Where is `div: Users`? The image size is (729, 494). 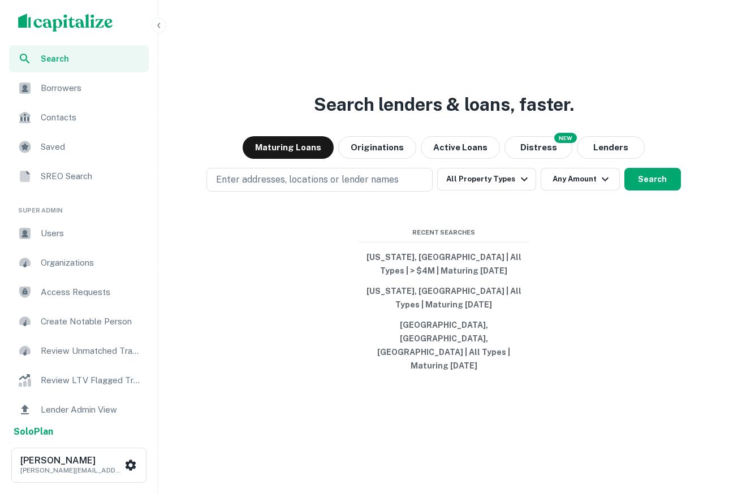 div: Users is located at coordinates (79, 234).